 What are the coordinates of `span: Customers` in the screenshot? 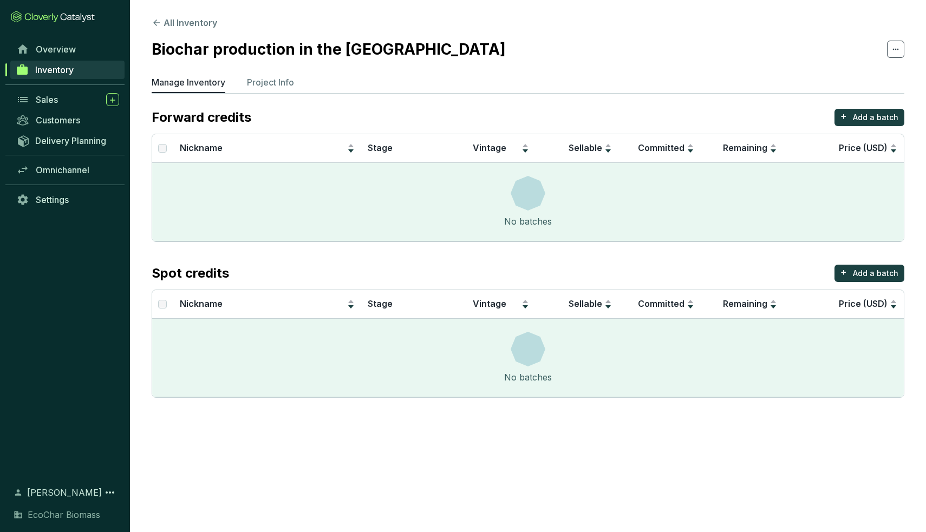 It's located at (58, 120).